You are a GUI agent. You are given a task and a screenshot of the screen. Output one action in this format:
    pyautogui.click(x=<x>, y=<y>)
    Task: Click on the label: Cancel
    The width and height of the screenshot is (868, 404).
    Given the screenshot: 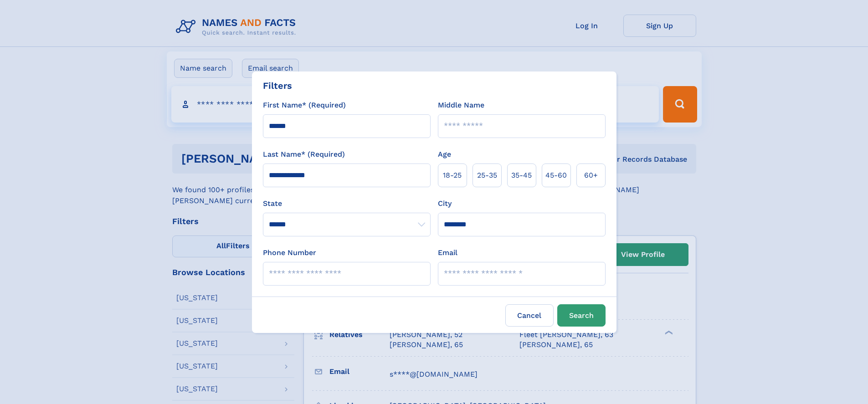 What is the action you would take?
    pyautogui.click(x=529, y=315)
    